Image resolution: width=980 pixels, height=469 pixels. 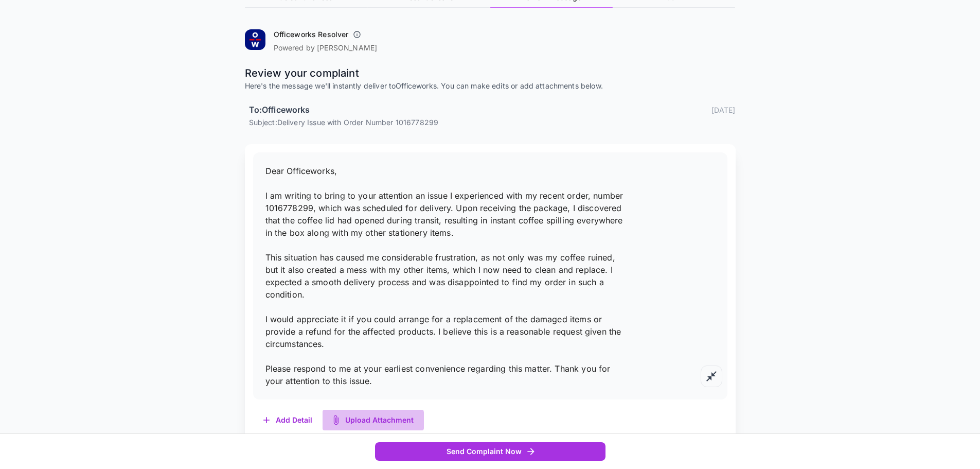 I want to click on button: Add Detail, so click(x=288, y=420).